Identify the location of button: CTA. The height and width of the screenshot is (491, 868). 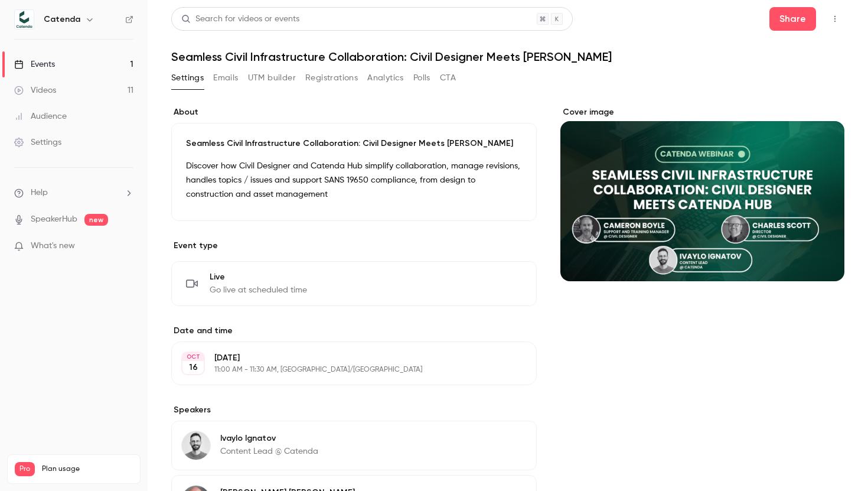
(447, 78).